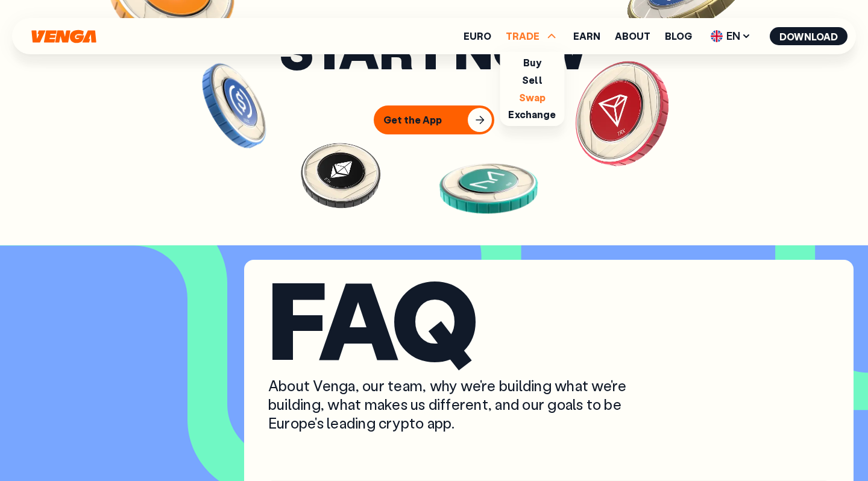 Image resolution: width=868 pixels, height=481 pixels. What do you see at coordinates (531, 62) in the screenshot?
I see `a: Buy` at bounding box center [531, 62].